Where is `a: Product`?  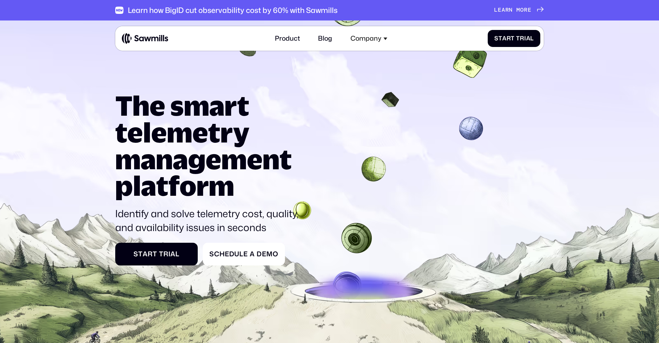 a: Product is located at coordinates (287, 38).